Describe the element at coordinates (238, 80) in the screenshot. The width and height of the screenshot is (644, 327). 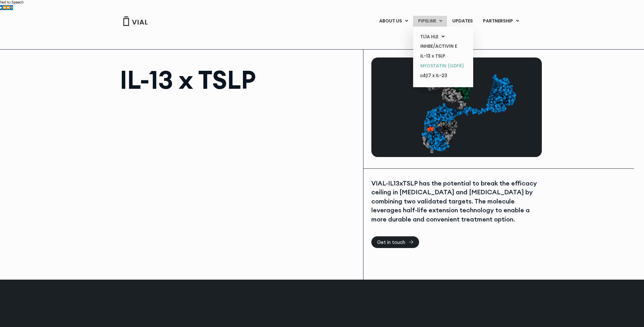
I see `h1: IL-13 x TSLP` at that location.